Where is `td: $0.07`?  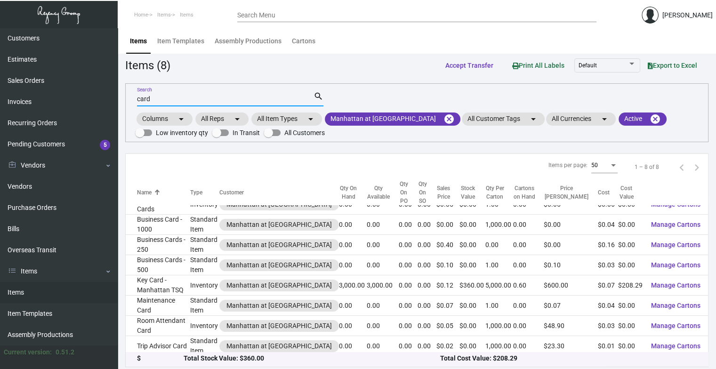
td: $0.07 is located at coordinates (571, 306).